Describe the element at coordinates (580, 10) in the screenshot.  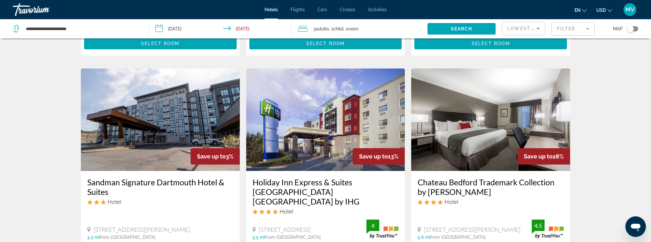
I see `button: Change language` at that location.